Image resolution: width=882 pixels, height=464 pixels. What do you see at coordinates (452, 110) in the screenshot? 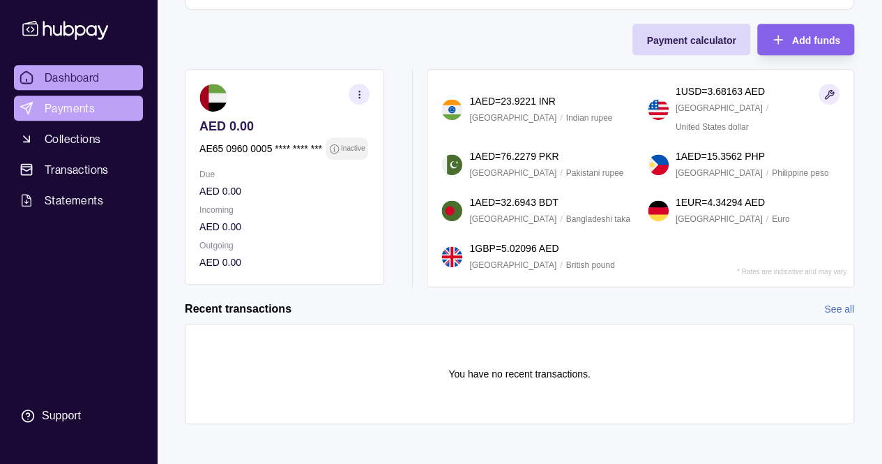
I see `img: in` at bounding box center [452, 110].